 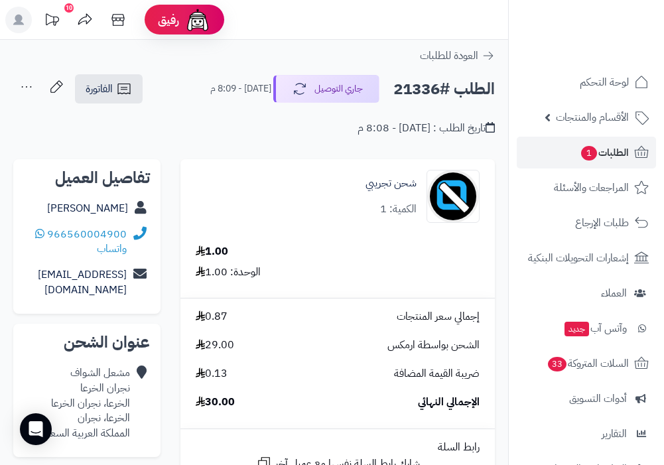 I want to click on span: 0.87, so click(x=212, y=316).